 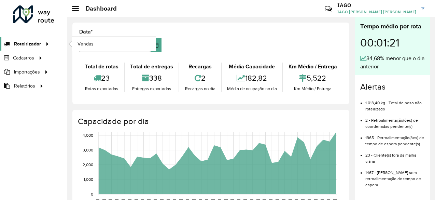 I want to click on li: 23 - Cliente(s) fora da malha viária, so click(x=395, y=155).